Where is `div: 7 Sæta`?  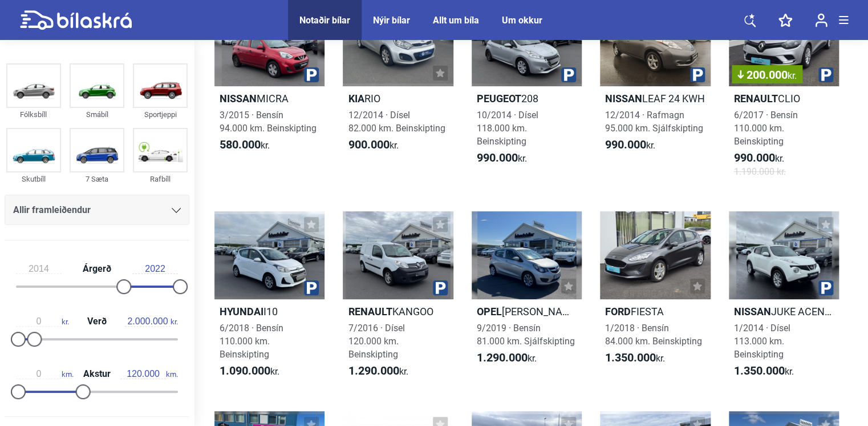 div: 7 Sæta is located at coordinates (97, 178).